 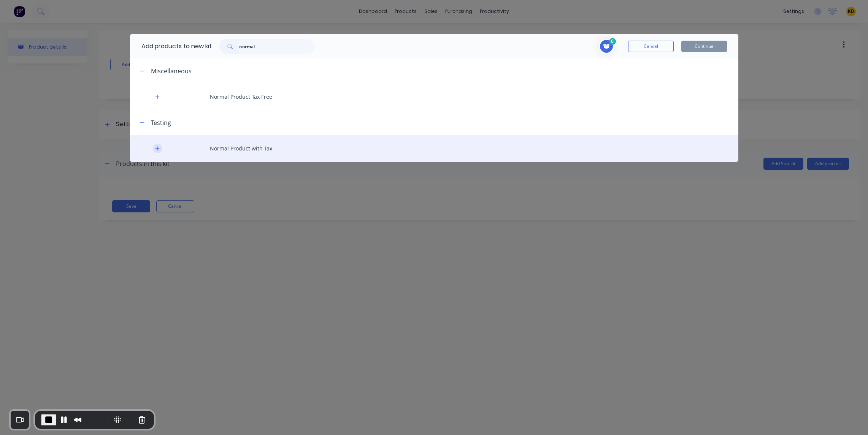 I want to click on div: Add products to new kit, so click(x=171, y=47).